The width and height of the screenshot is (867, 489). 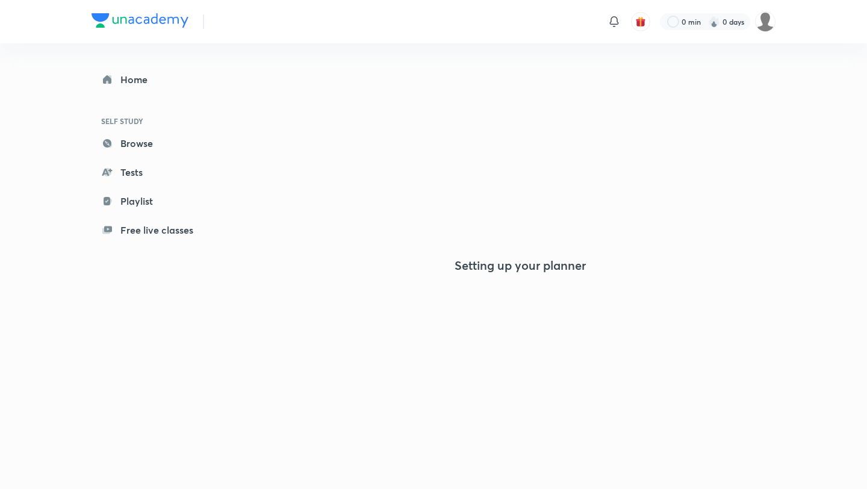 I want to click on h6: SELF STUDY, so click(x=161, y=121).